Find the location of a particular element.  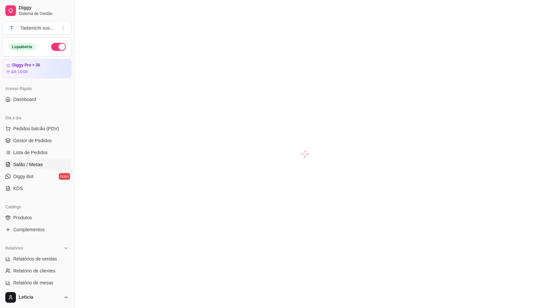

a: Relatórios de vendas is located at coordinates (37, 259).